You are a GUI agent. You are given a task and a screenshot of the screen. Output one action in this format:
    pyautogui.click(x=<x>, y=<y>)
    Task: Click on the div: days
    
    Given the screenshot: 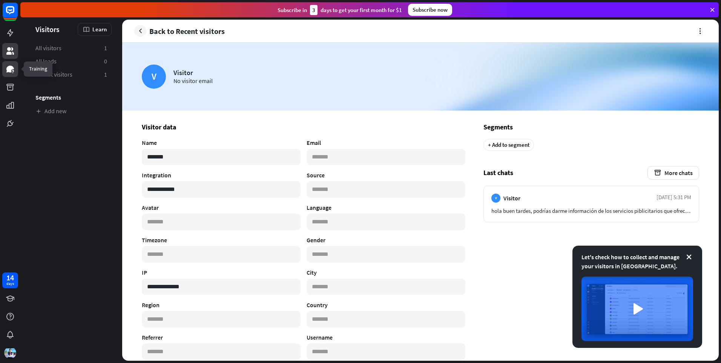 What is the action you would take?
    pyautogui.click(x=10, y=283)
    